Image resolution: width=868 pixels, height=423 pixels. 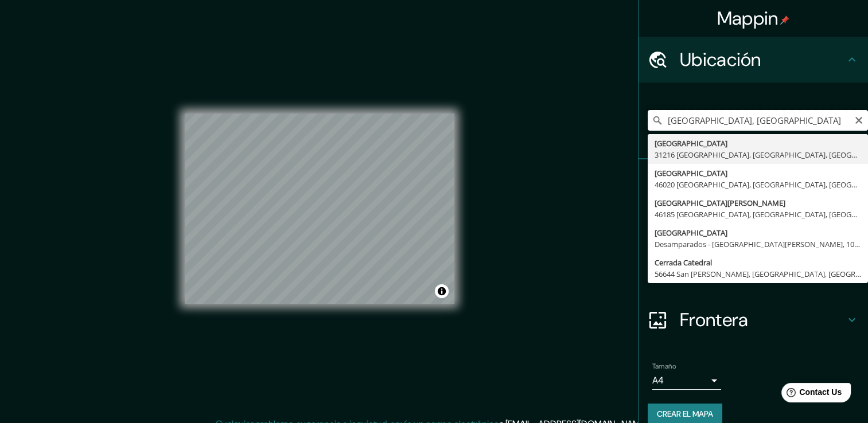 I want to click on div: Estilo, so click(x=754, y=228).